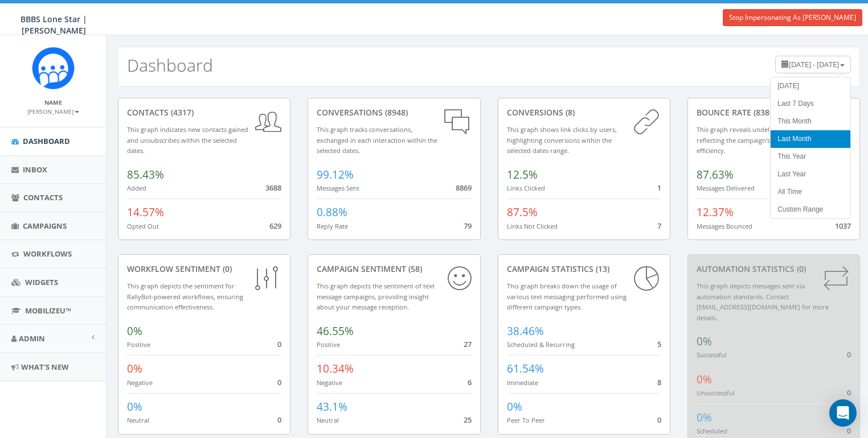 This screenshot has height=438, width=868. Describe the element at coordinates (204, 113) in the screenshot. I see `div: contacts` at that location.